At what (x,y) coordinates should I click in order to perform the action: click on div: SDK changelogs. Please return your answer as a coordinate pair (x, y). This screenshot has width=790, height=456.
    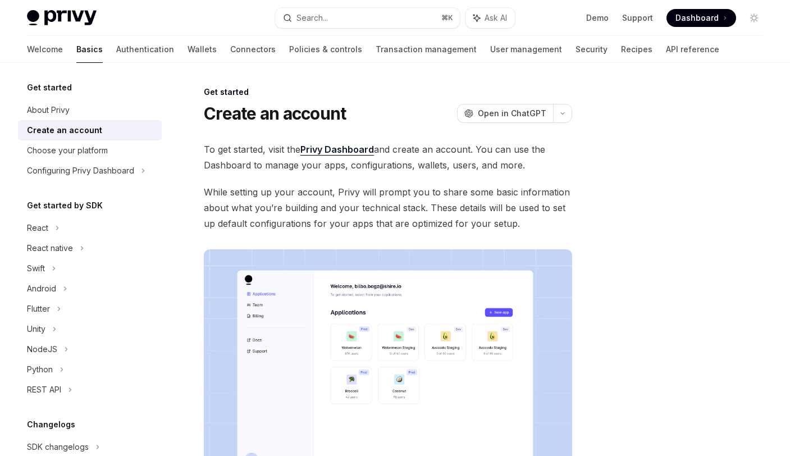
    Looking at the image, I should click on (58, 447).